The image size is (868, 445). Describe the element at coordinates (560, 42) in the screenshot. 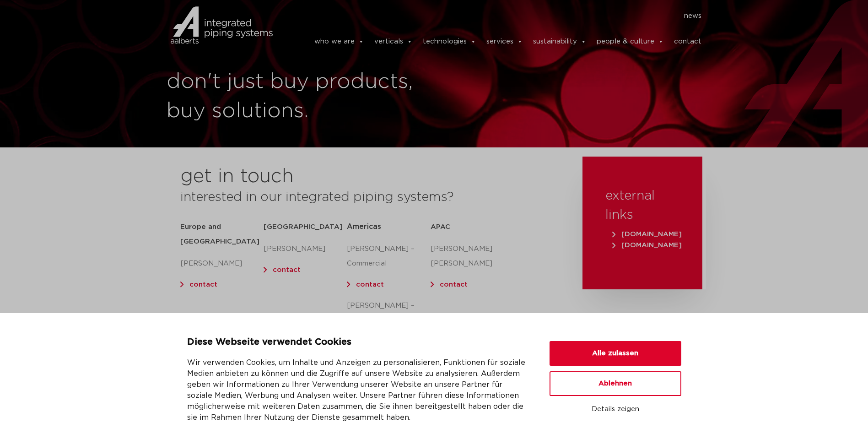

I see `a: sustainability` at that location.